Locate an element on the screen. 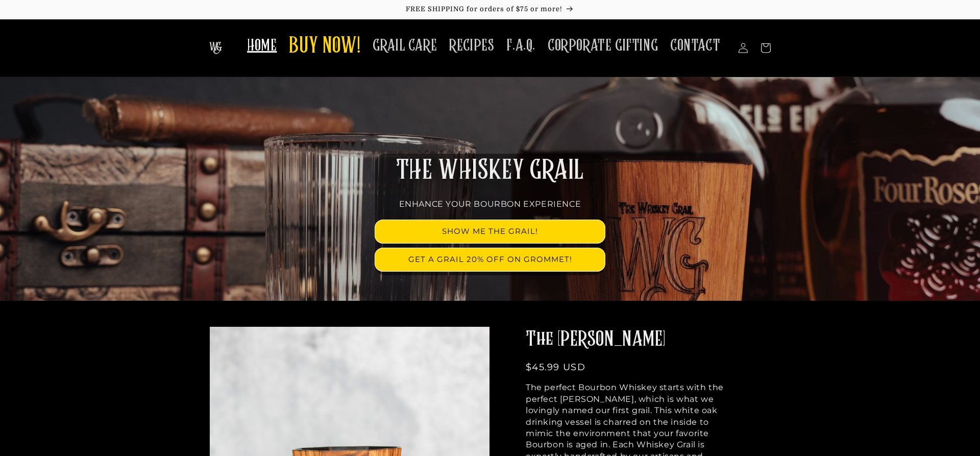 The height and width of the screenshot is (456, 980). a: HOME is located at coordinates (262, 45).